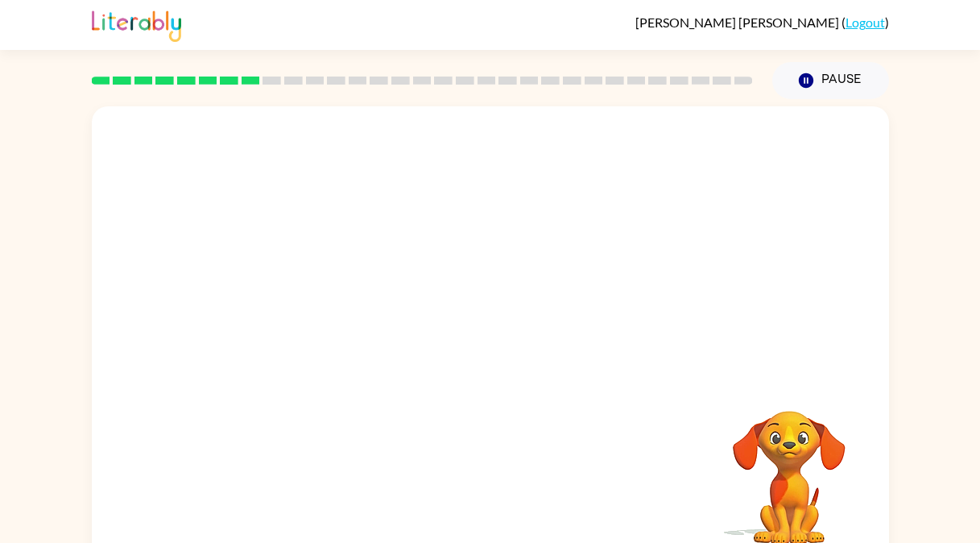 The width and height of the screenshot is (980, 543). What do you see at coordinates (865, 22) in the screenshot?
I see `a: Logout` at bounding box center [865, 22].